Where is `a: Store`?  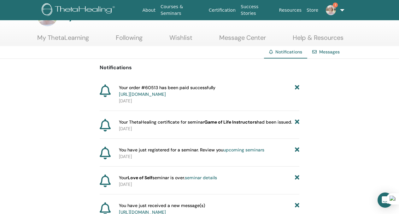
a: Store is located at coordinates (313, 10).